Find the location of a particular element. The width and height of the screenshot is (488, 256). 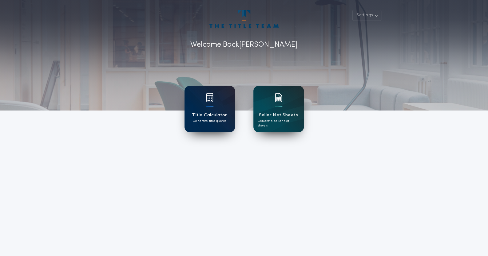

a: card iconTitle CalculatorGenerate title quotes is located at coordinates (210, 109).